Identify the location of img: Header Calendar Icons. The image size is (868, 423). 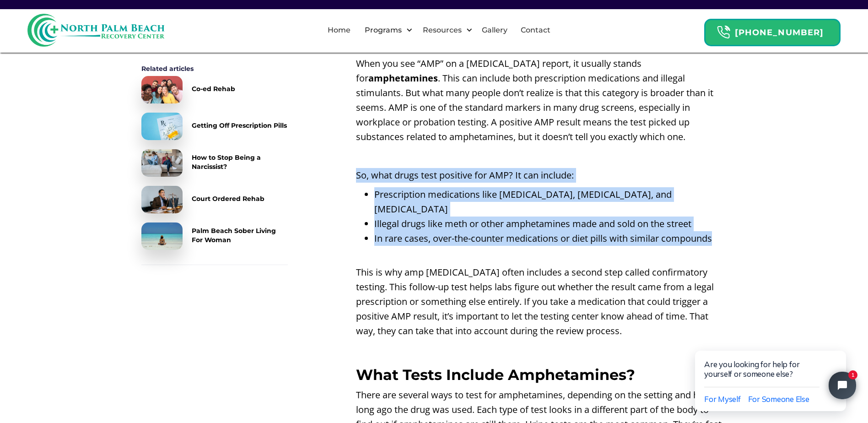
(723, 32).